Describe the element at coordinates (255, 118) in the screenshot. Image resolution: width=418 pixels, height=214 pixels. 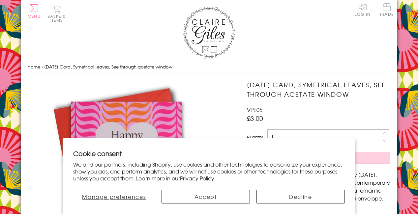
I see `span: £3.00` at that location.